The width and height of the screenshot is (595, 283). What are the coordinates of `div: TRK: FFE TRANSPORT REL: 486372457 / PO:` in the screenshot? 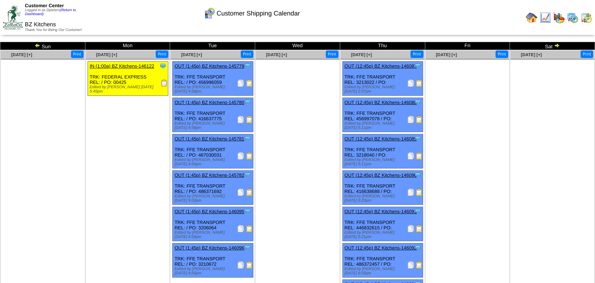 It's located at (382, 260).